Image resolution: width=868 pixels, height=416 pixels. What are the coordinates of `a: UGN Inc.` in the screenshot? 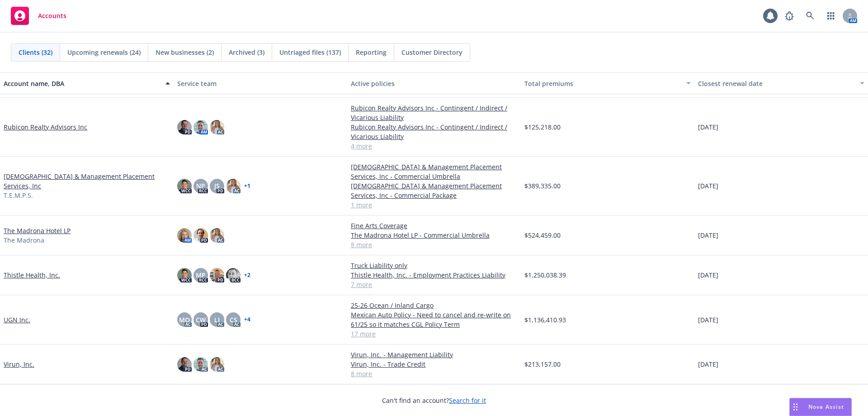 It's located at (17, 320).